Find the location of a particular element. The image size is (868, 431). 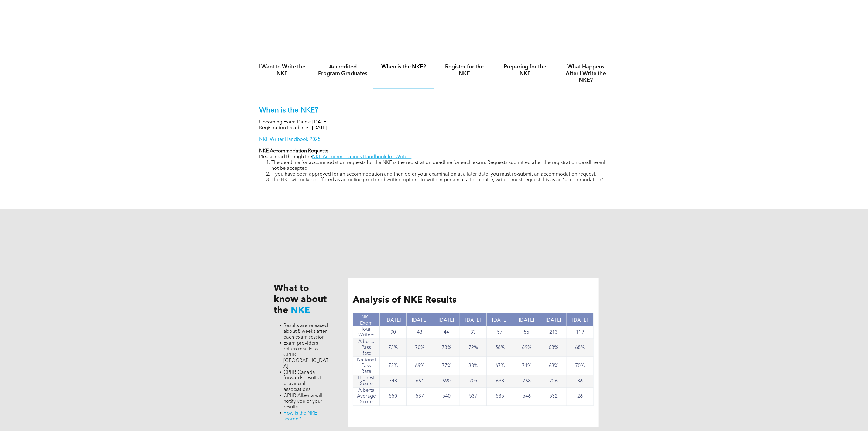

p: Please read through the . is located at coordinates (434, 157).